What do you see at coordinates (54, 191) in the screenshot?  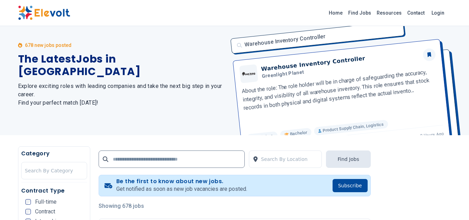 I see `h5: Contract Type` at bounding box center [54, 191].